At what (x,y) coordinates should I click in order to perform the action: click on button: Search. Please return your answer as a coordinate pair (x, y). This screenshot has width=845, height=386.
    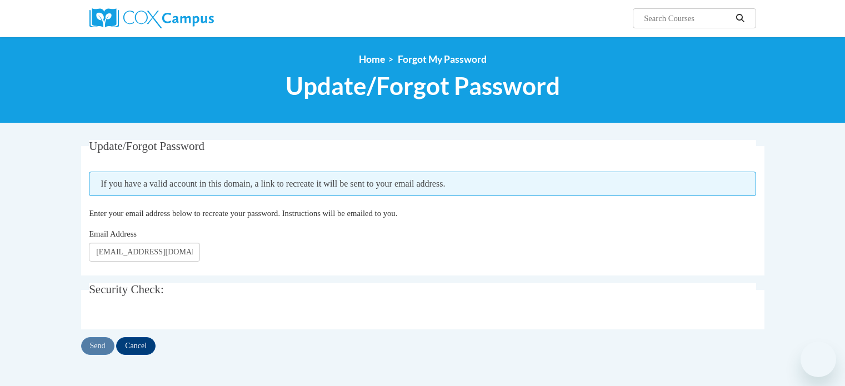
    Looking at the image, I should click on (740, 18).